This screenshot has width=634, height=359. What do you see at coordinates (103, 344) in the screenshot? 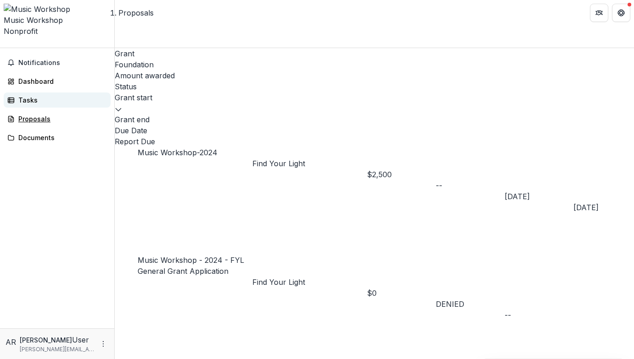
I see `button: More` at bounding box center [103, 344].